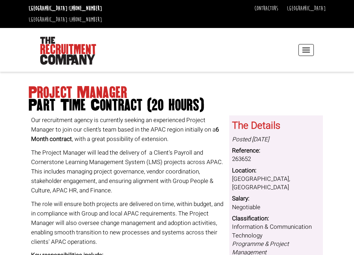  What do you see at coordinates (177, 99) in the screenshot?
I see `h1: Project Manager` at bounding box center [177, 99].